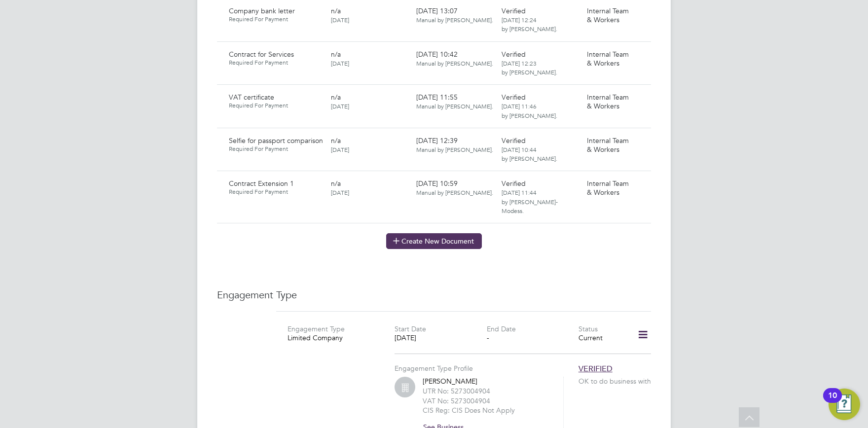 The width and height of the screenshot is (868, 428). Describe the element at coordinates (252, 97) in the screenshot. I see `span: VAT certificate` at that location.